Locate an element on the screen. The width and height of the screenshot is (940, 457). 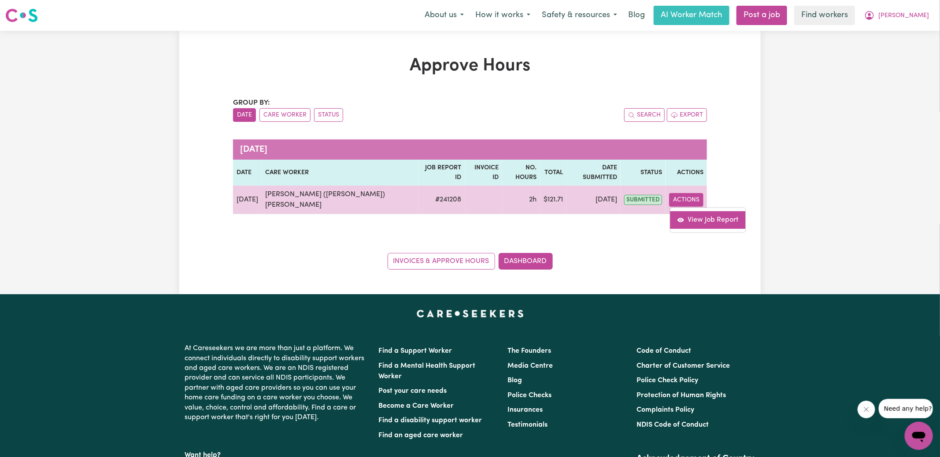
a: Dashboard is located at coordinates (525, 262).